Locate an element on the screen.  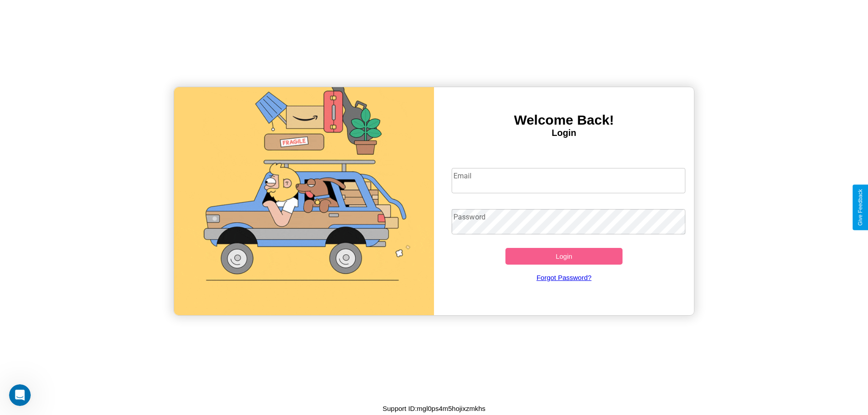
div: Give Feedback is located at coordinates (860, 208).